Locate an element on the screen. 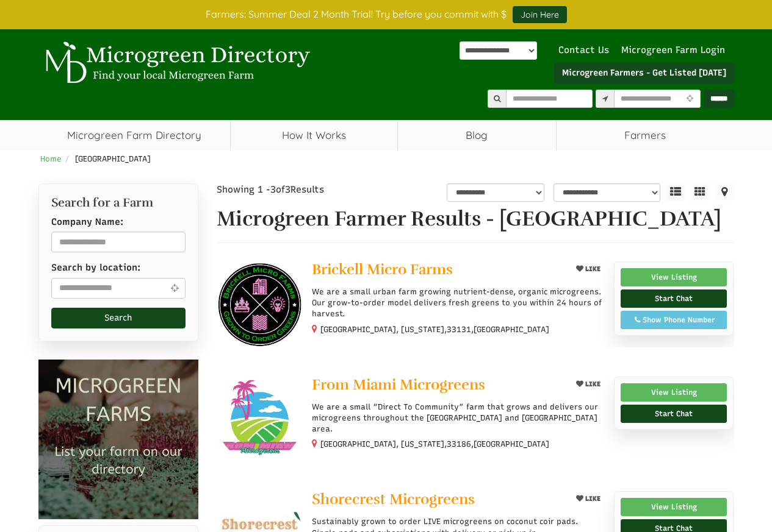  a: Microgreen Farm Login is located at coordinates (676, 50).